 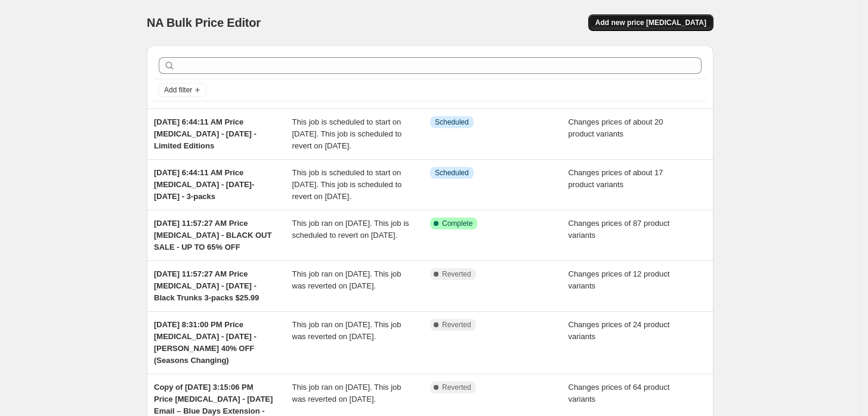 What do you see at coordinates (619, 331) in the screenshot?
I see `span: Changes prices of 24 product variants` at bounding box center [619, 331].